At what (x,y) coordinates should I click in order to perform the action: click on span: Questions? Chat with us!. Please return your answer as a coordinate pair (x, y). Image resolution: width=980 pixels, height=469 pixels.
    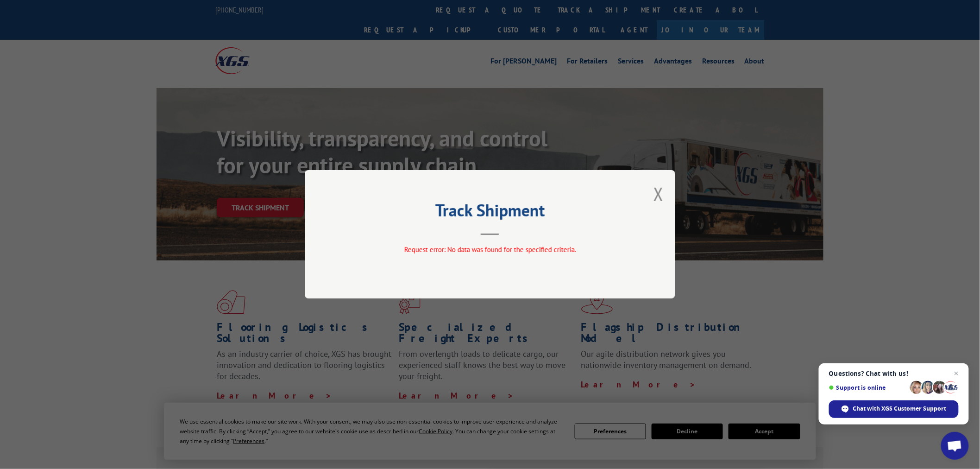
    Looking at the image, I should click on (894, 374).